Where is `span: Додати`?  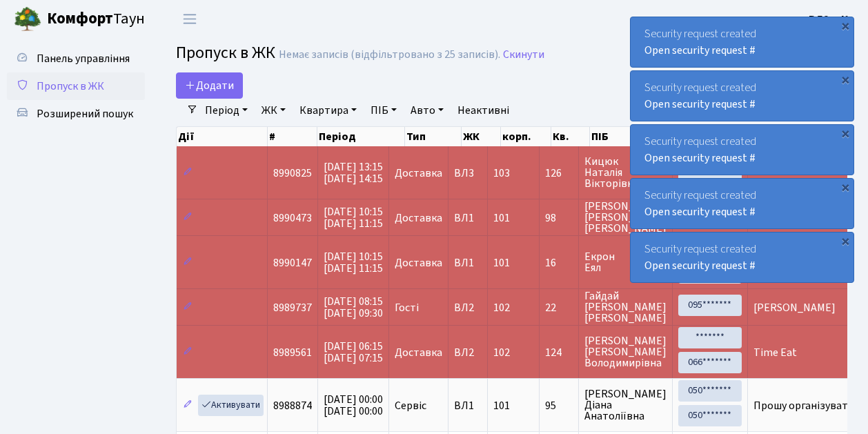
span: Додати is located at coordinates (209, 86).